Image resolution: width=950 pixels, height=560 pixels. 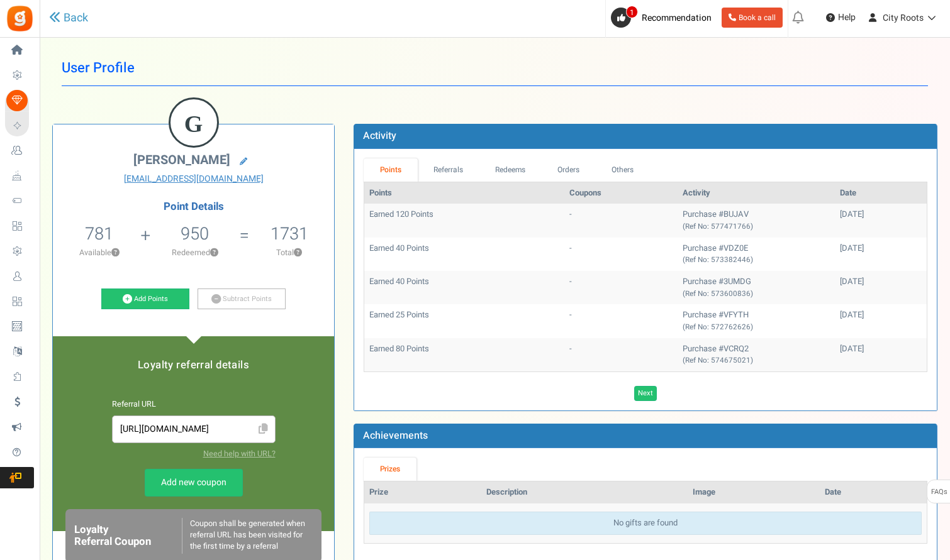 I want to click on div: No gifts are found, so click(x=646, y=523).